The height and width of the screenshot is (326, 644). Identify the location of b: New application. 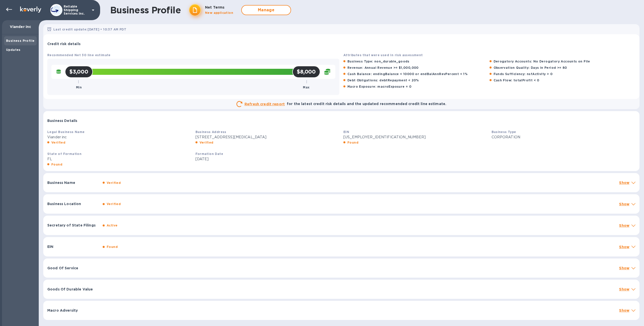
(219, 13).